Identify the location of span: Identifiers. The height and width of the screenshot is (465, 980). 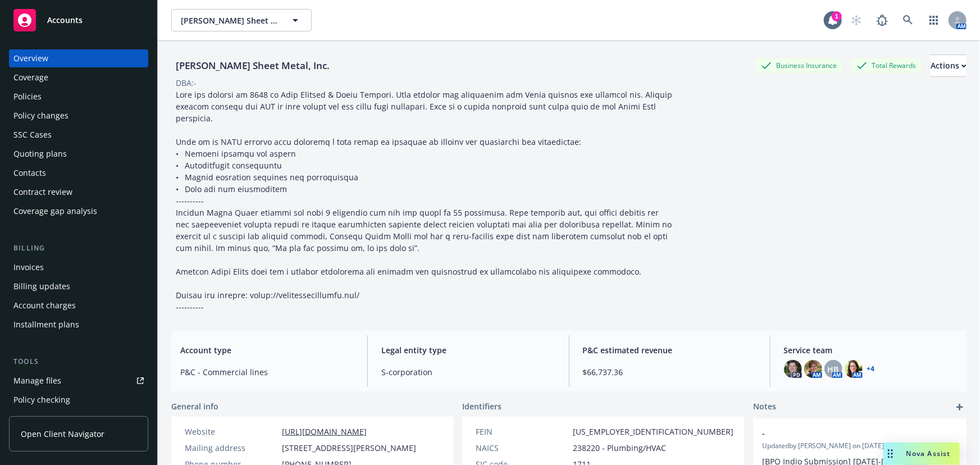
(482, 406).